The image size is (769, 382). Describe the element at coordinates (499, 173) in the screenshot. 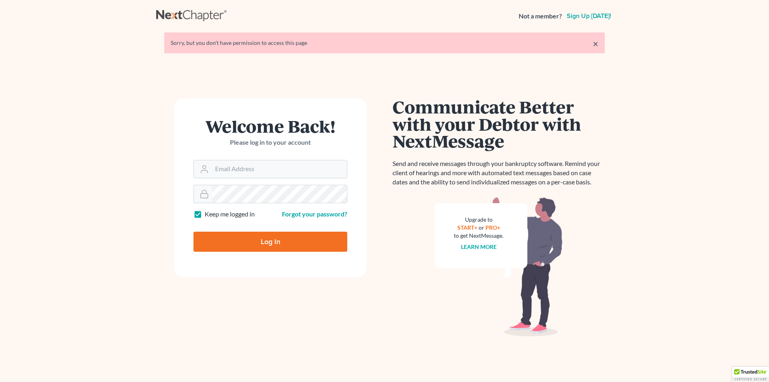

I see `p: Send and receive messages through your bankruptcy software. Remind your client of hearings and mo...` at that location.